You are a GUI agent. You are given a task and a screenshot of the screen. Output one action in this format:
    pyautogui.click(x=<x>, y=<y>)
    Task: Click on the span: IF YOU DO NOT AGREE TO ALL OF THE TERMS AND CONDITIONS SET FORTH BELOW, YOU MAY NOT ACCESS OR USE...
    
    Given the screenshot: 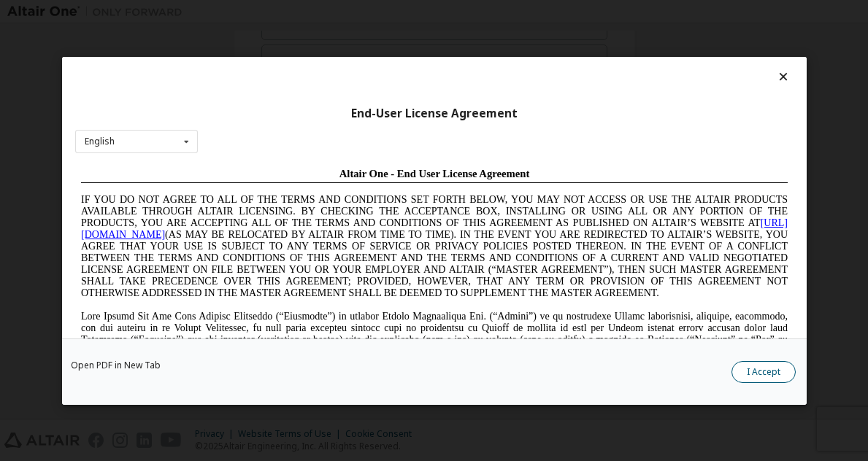 What is the action you would take?
    pyautogui.click(x=359, y=84)
    